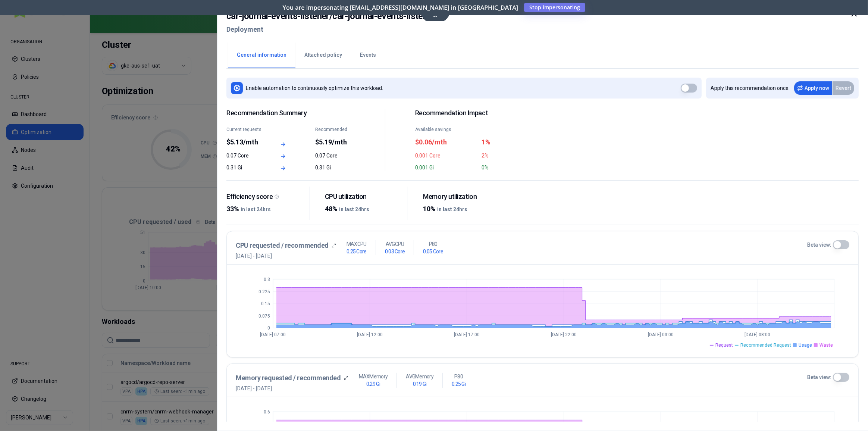 This screenshot has height=431, width=868. What do you see at coordinates (373, 377) in the screenshot?
I see `p: MAX Memory` at bounding box center [373, 377].